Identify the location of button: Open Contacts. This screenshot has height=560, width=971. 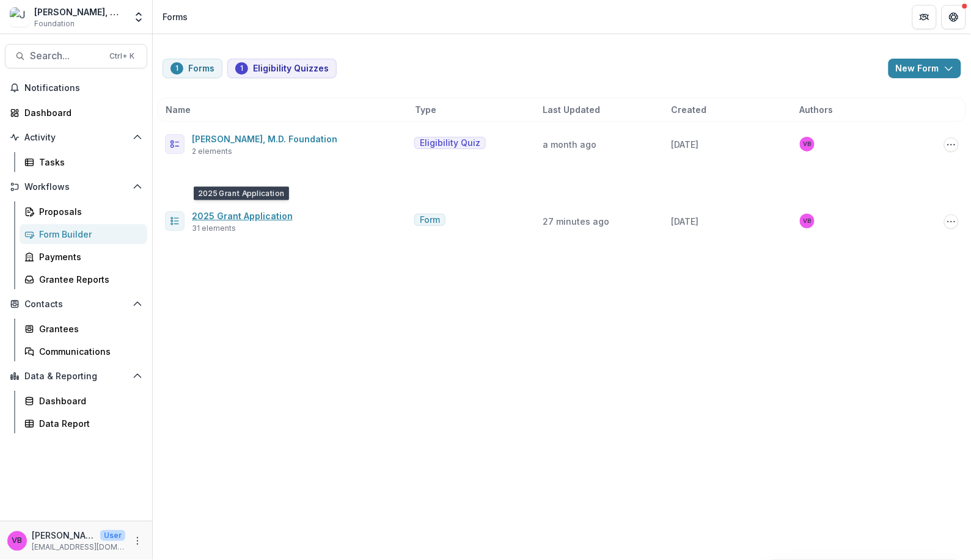
(76, 305).